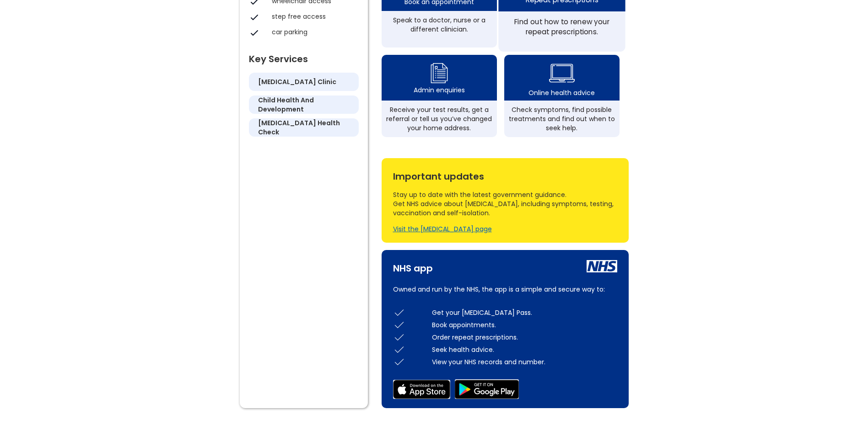 Image resolution: width=868 pixels, height=436 pixels. What do you see at coordinates (440, 90) in the screenshot?
I see `div: Admin enquiries` at bounding box center [440, 90].